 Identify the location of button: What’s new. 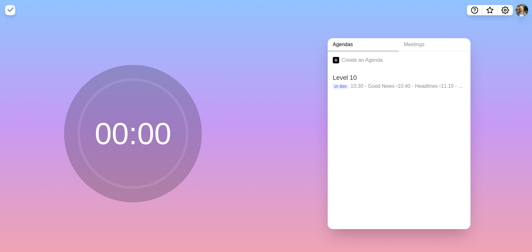
(490, 10).